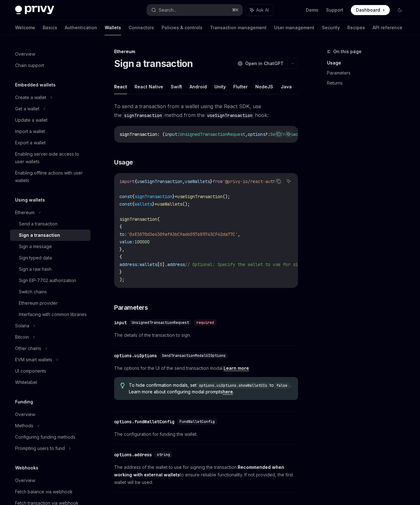 This screenshot has height=505, width=420. I want to click on a: Switch chains, so click(50, 292).